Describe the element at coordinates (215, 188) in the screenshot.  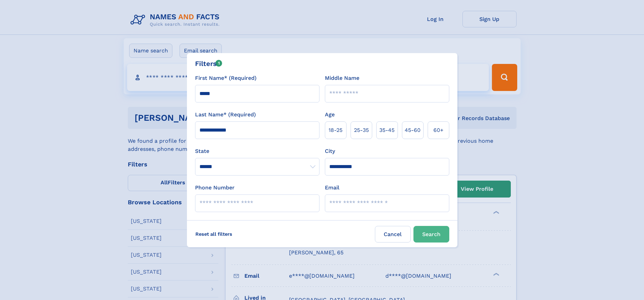
I see `label: Phone Number` at that location.